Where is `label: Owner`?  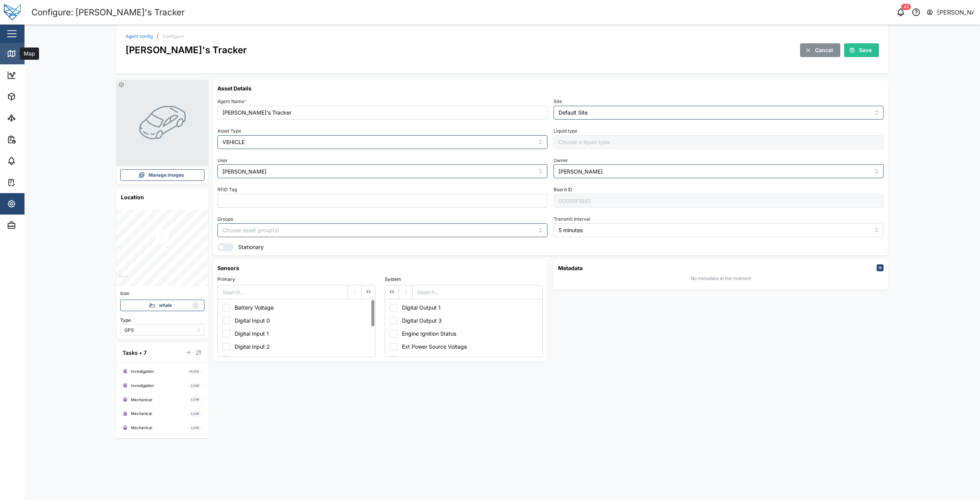 label: Owner is located at coordinates (561, 161).